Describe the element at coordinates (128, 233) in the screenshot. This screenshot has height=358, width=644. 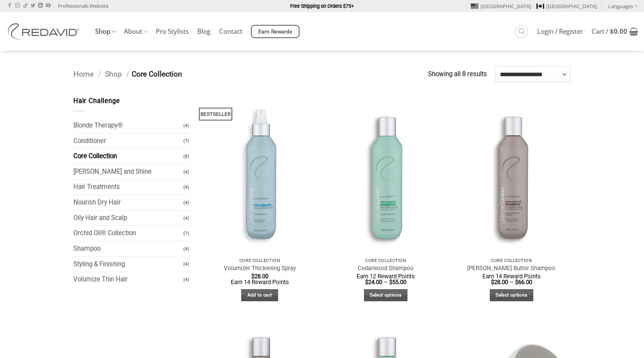
I see `a: Orchid Oil® Collection` at that location.